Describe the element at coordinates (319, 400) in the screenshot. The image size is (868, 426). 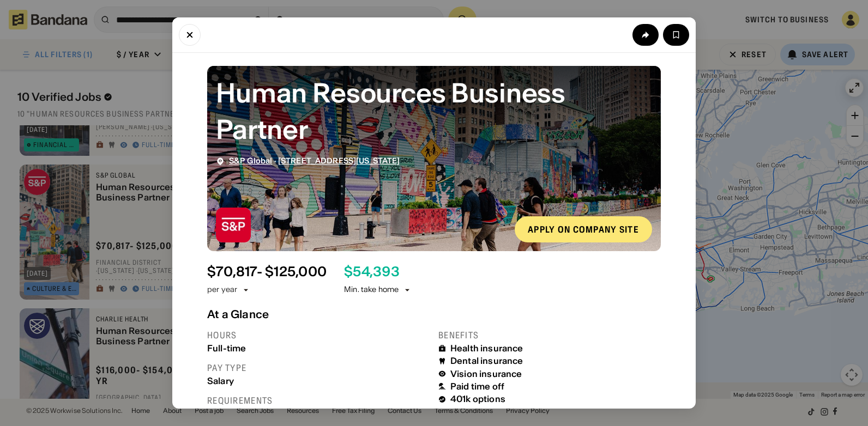
I see `div: Requirements` at that location.